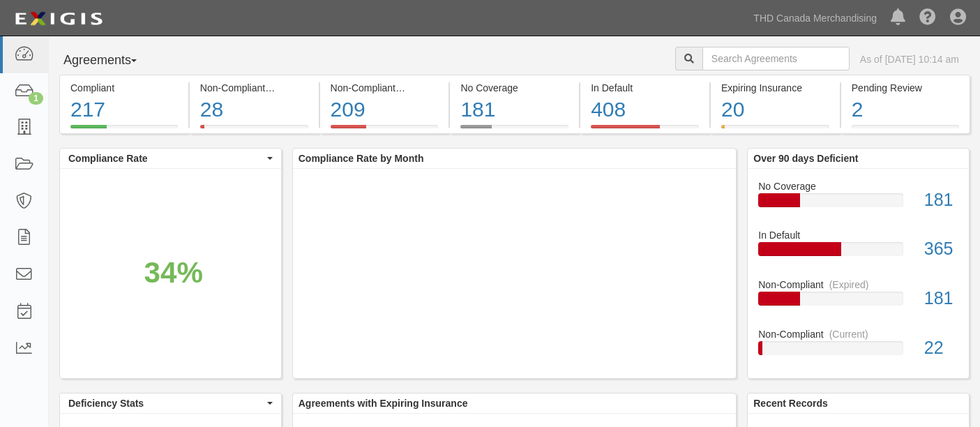 This screenshot has width=980, height=427. Describe the element at coordinates (790, 403) in the screenshot. I see `b: Recent Records` at that location.